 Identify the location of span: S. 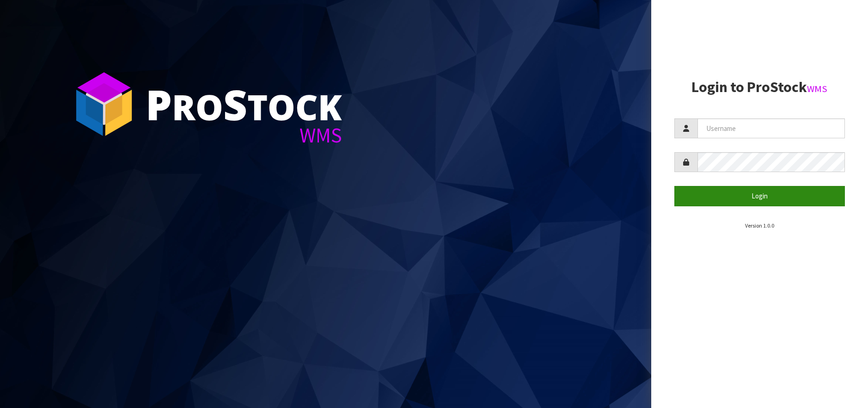
(235, 104).